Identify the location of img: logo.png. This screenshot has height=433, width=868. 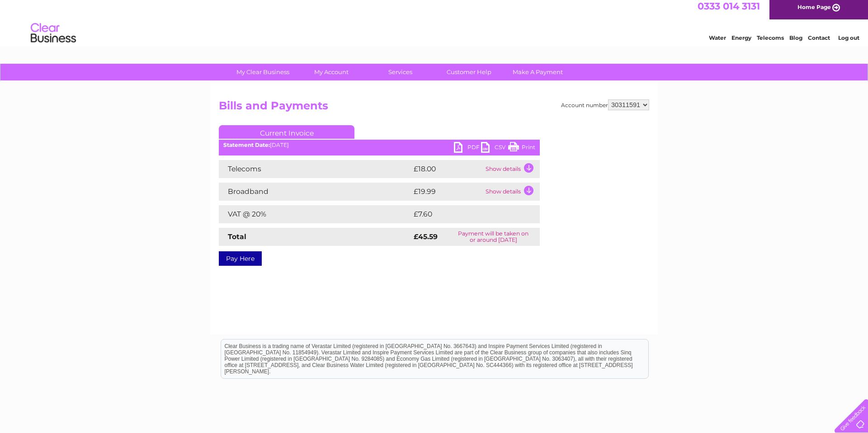
(53, 37).